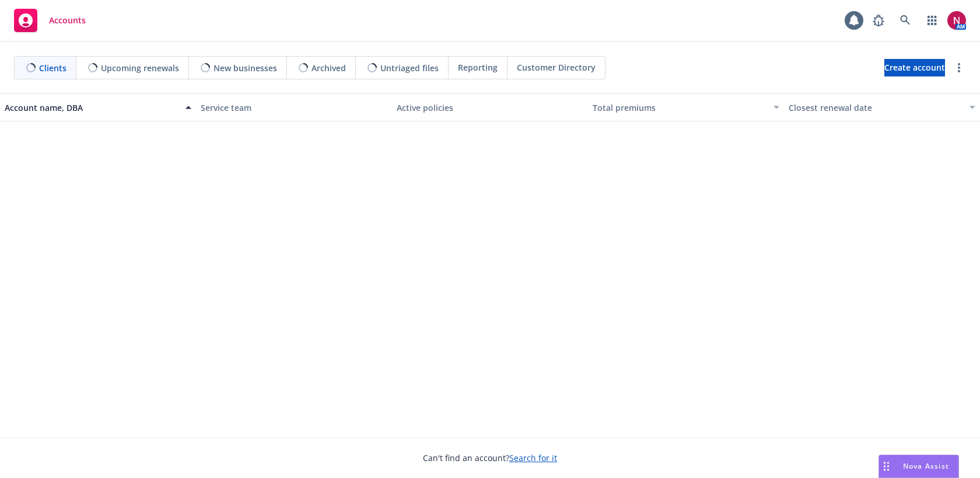  What do you see at coordinates (91, 107) in the screenshot?
I see `div: Account name, DBA` at bounding box center [91, 107].